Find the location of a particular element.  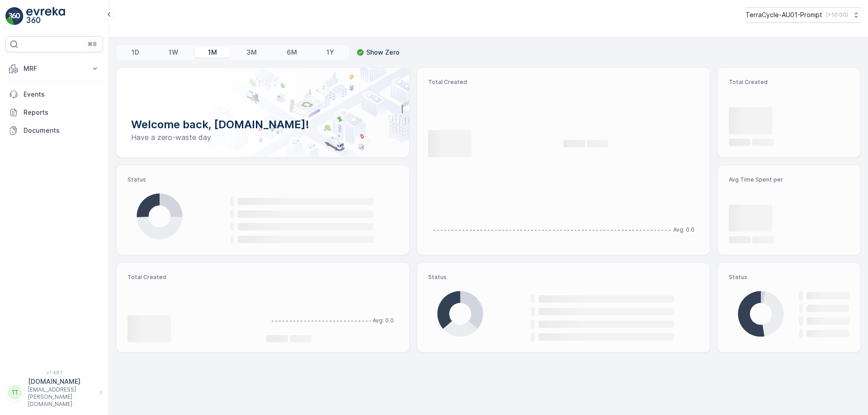

p: Reports is located at coordinates (62, 113).